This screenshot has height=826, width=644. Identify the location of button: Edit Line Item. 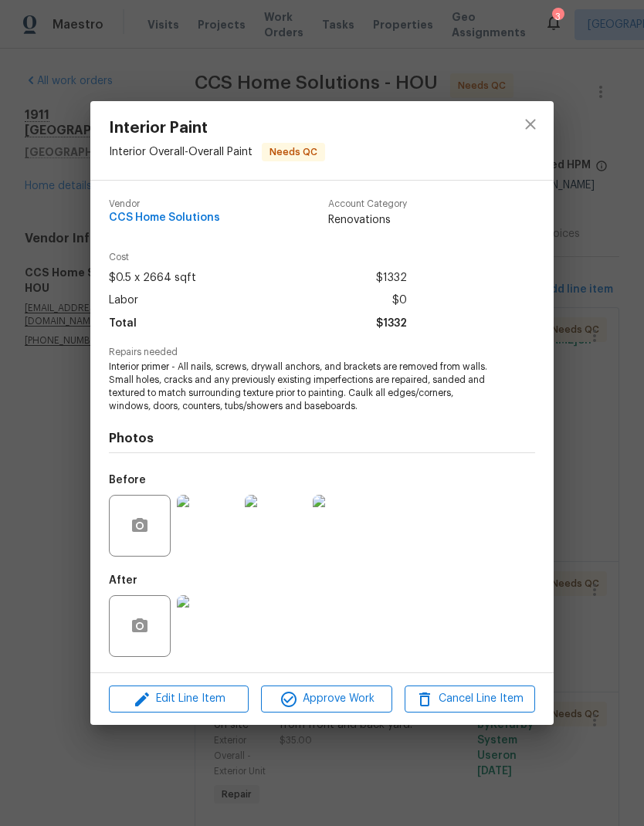
(178, 698).